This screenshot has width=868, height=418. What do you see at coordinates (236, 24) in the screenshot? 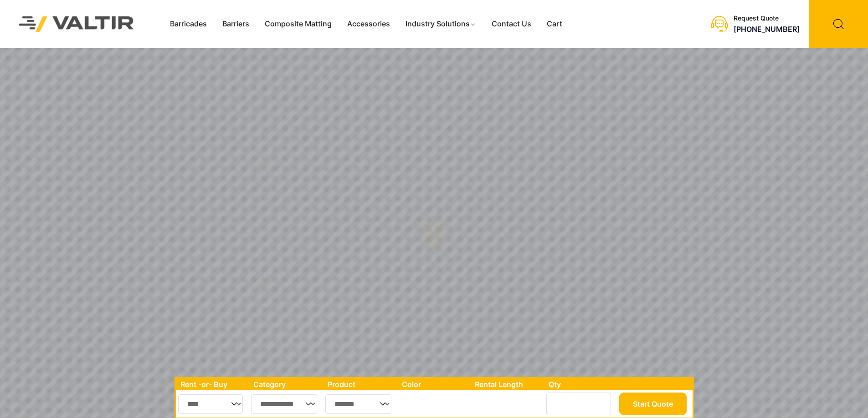
I see `a: Barriers` at bounding box center [236, 24].